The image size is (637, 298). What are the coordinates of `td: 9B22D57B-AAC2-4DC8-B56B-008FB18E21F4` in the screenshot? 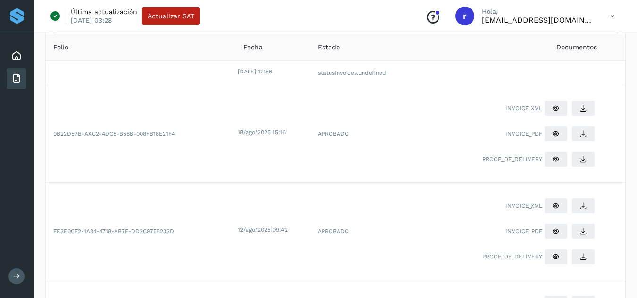 It's located at (140, 134).